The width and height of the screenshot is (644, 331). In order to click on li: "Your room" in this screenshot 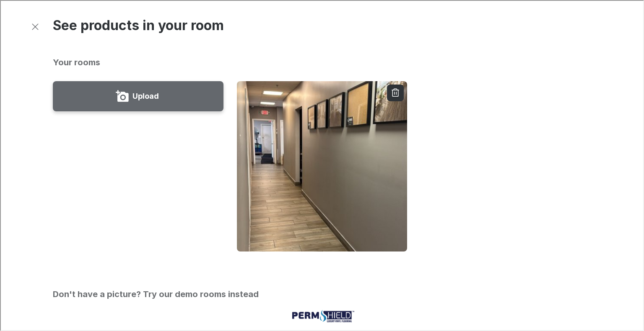, I will do `click(321, 167)`.